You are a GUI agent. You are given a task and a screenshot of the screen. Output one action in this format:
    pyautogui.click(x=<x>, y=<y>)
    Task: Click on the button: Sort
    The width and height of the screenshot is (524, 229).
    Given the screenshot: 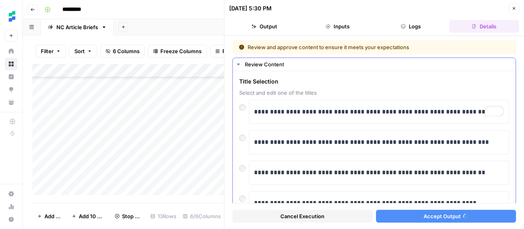 What is the action you would take?
    pyautogui.click(x=83, y=51)
    